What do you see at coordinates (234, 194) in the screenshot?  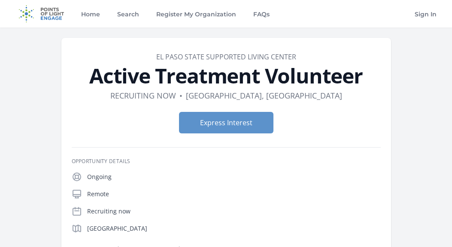 I see `p: Remote` at bounding box center [234, 194].